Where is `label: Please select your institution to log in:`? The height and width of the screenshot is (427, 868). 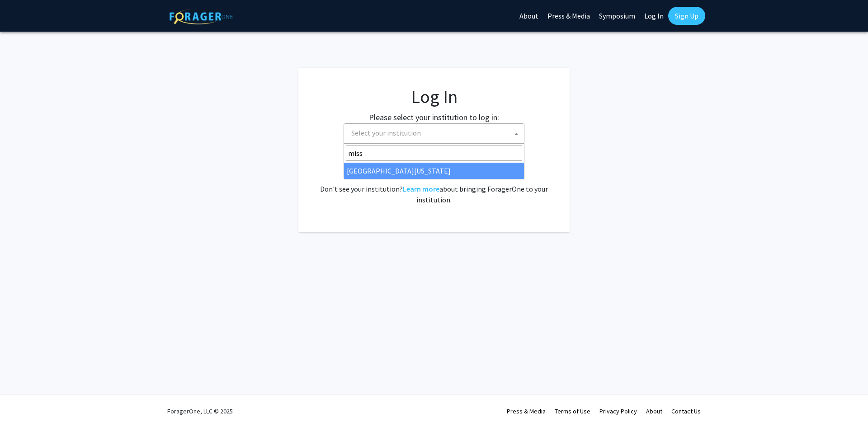 label: Please select your institution to log in: is located at coordinates (434, 117).